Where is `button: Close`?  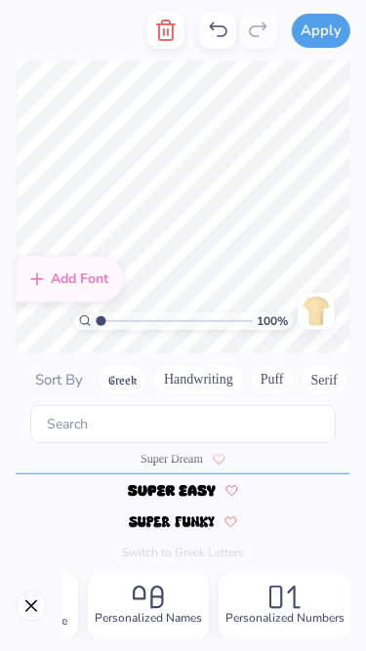 button: Close is located at coordinates (31, 606).